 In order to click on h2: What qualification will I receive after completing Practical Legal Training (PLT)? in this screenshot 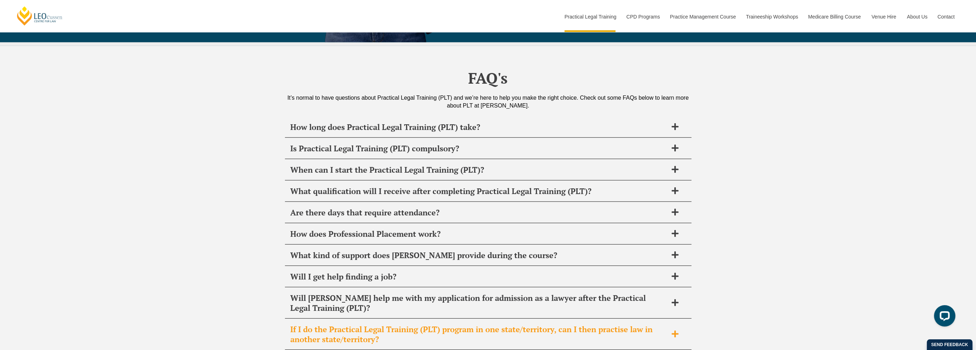, I will do `click(479, 191)`.